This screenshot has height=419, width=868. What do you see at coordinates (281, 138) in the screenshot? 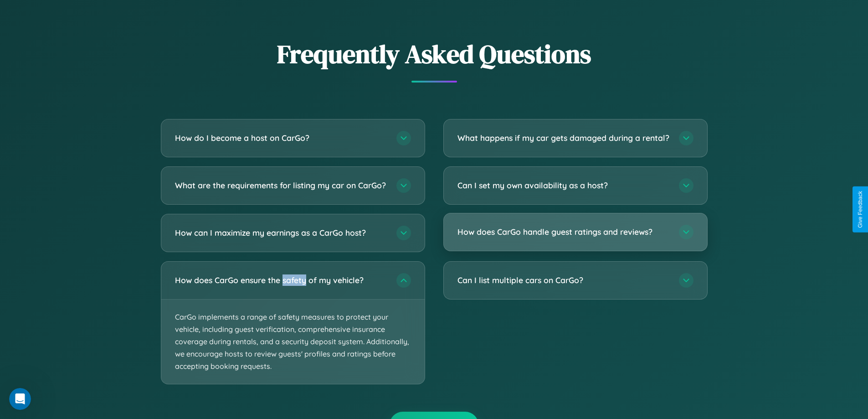
I see `h3: How do I become a host on CarGo?` at bounding box center [281, 138].